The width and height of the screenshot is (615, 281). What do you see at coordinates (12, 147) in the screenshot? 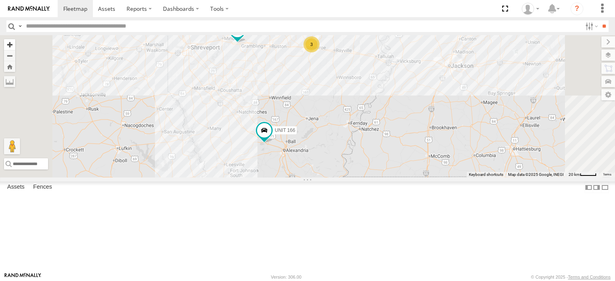
I see `button: Drag Pegman onto the map to open Street View` at bounding box center [12, 147].